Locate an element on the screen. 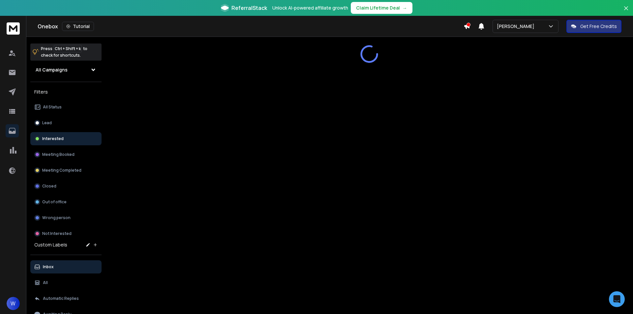 This screenshot has width=633, height=314. p: Get Free Credits is located at coordinates (598, 26).